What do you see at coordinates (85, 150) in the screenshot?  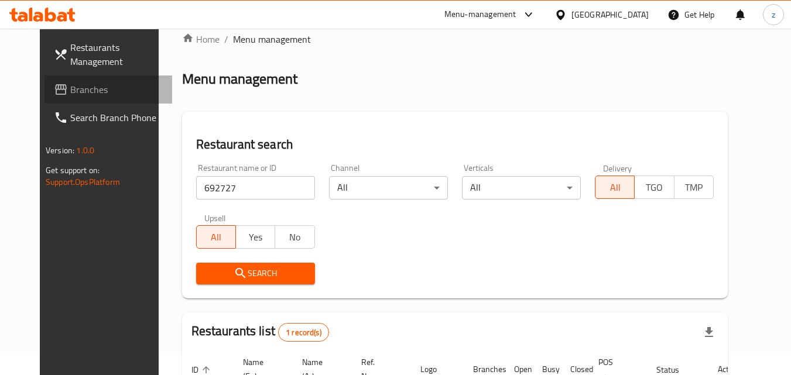 I see `span: 1.0.0` at bounding box center [85, 150].